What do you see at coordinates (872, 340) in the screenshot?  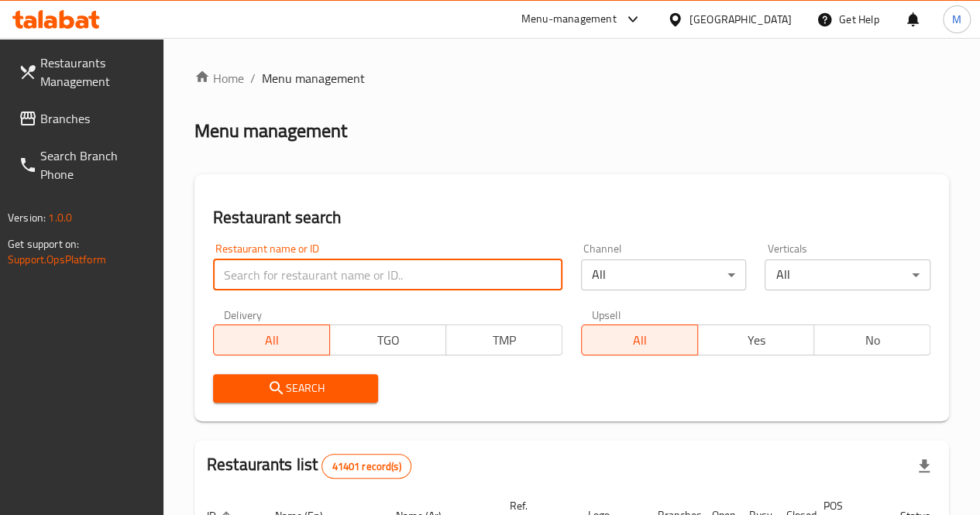 I see `button: No` at bounding box center [872, 340].